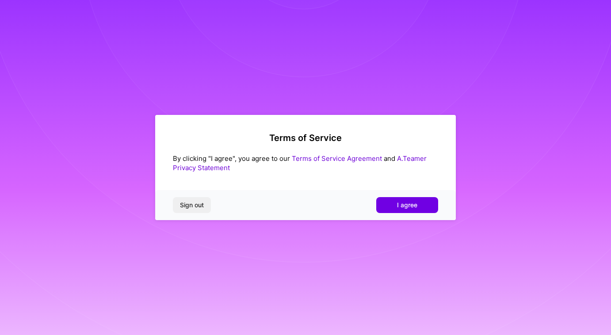 The image size is (611, 335). Describe the element at coordinates (305, 163) in the screenshot. I see `div: By clicking "I agree", you agree to our and` at that location.